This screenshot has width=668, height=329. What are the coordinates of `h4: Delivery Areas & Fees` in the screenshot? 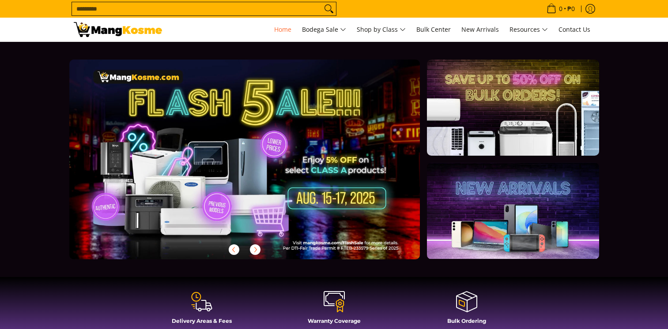 It's located at (202, 321).